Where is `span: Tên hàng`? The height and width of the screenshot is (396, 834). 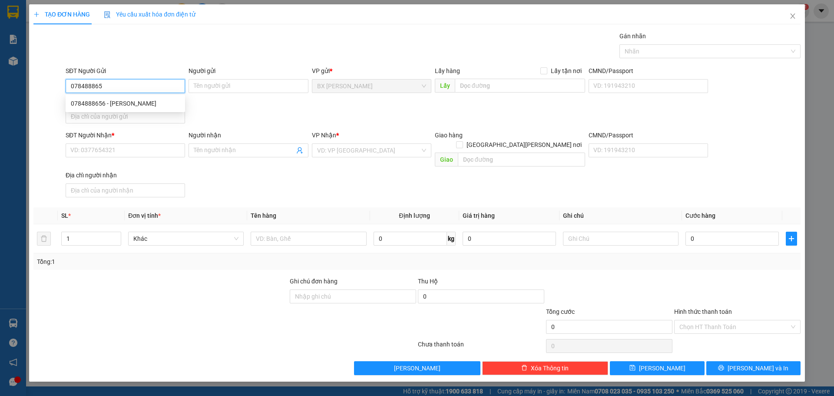
span: Tên hàng is located at coordinates (263, 215).